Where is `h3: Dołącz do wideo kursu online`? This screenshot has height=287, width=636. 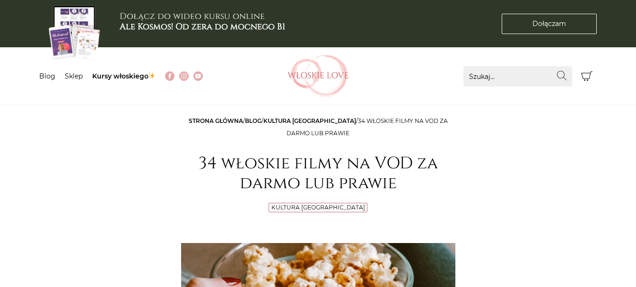
h3: Dołącz do wideo kursu online is located at coordinates (202, 21).